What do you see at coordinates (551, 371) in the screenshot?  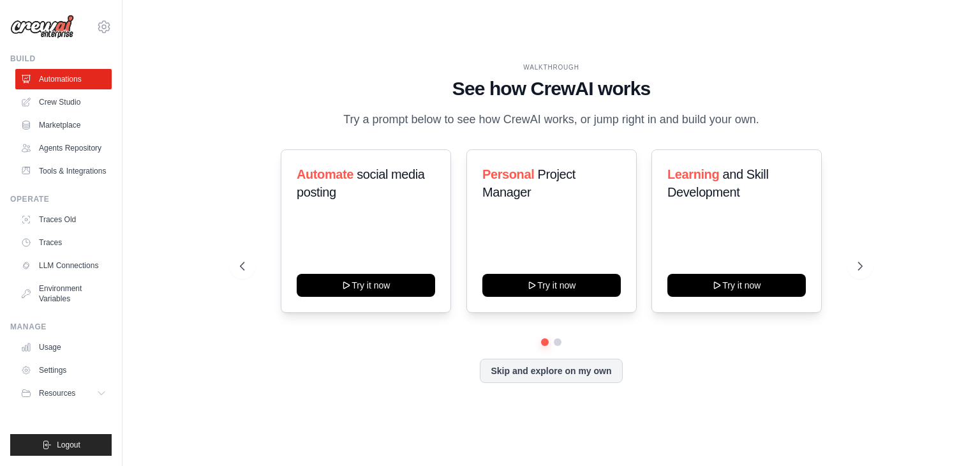 I see `button: Skip and explore on my own` at bounding box center [551, 371].